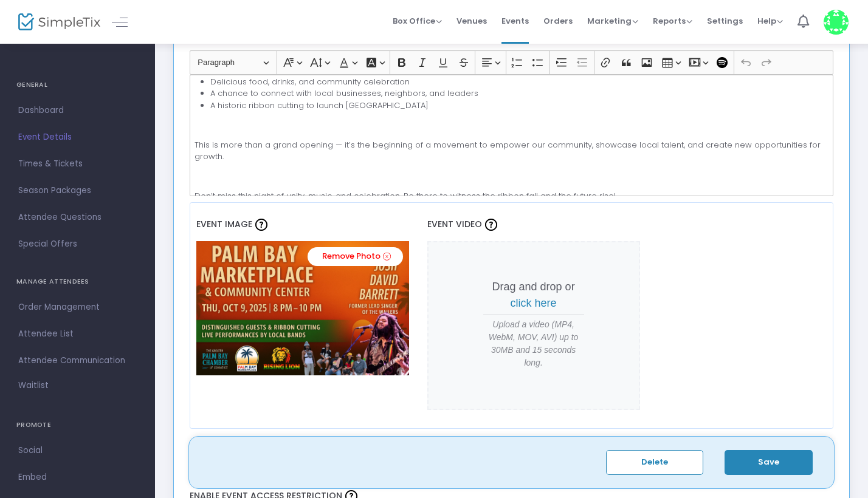 The image size is (868, 498). Describe the element at coordinates (78, 308) in the screenshot. I see `span: Order Management` at that location.